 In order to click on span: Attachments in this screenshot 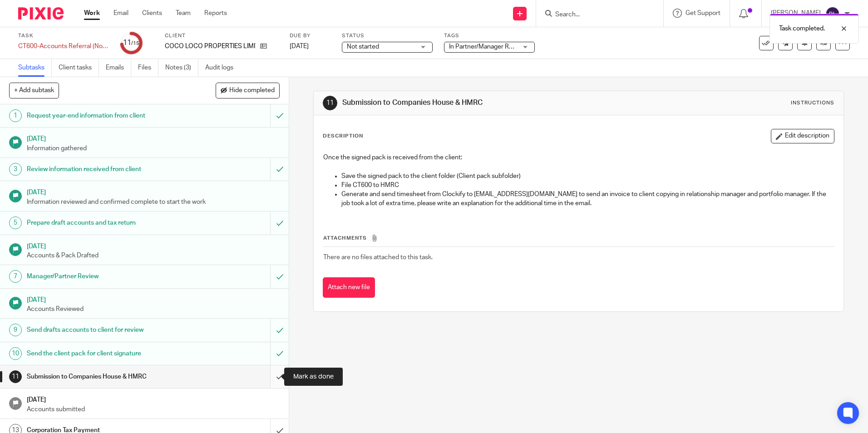, I will do `click(345, 238)`.